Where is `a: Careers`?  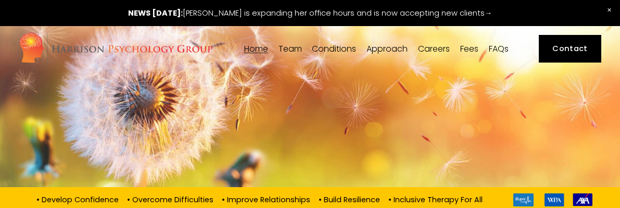
a: Careers is located at coordinates (433, 48).